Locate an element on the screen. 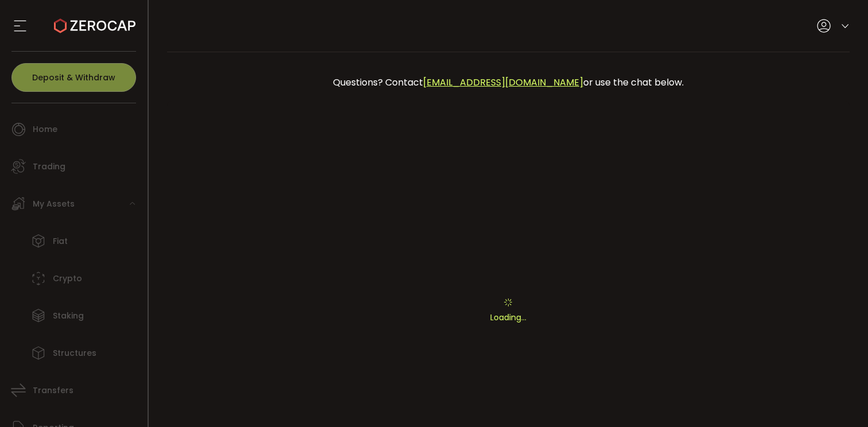 This screenshot has height=427, width=868. span: Structures is located at coordinates (75, 353).